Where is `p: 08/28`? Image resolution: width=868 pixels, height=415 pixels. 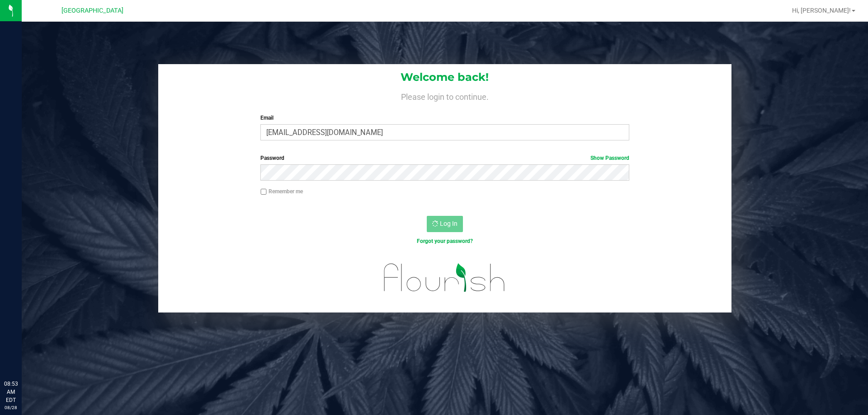
p: 08/28 is located at coordinates (11, 407).